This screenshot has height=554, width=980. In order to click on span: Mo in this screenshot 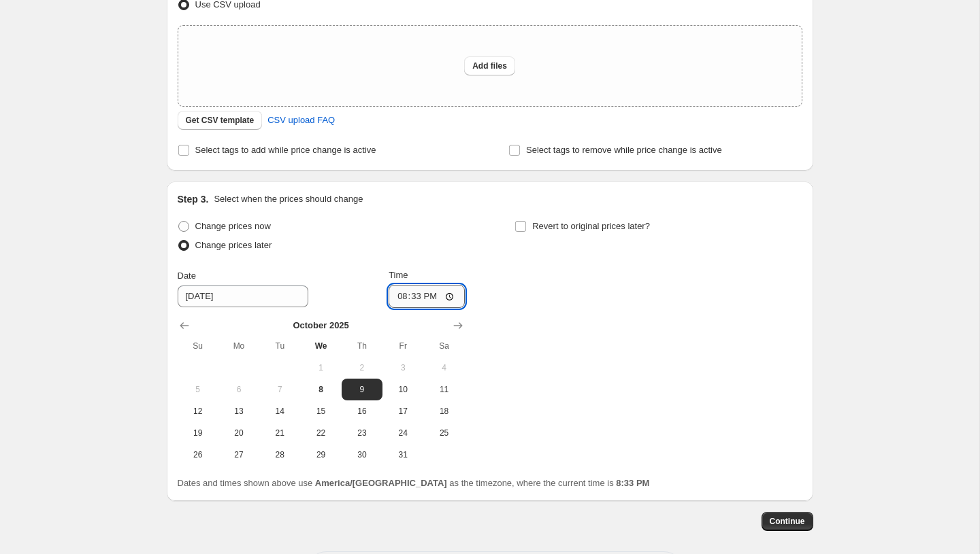, I will do `click(239, 346)`.